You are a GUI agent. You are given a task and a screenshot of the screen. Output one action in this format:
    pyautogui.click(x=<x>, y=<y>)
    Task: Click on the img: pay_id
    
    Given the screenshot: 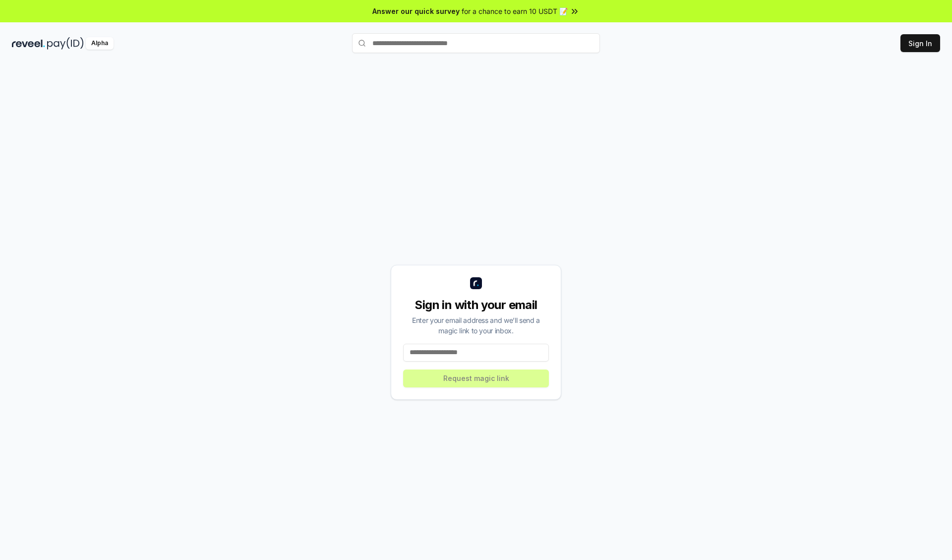 What is the action you would take?
    pyautogui.click(x=65, y=43)
    